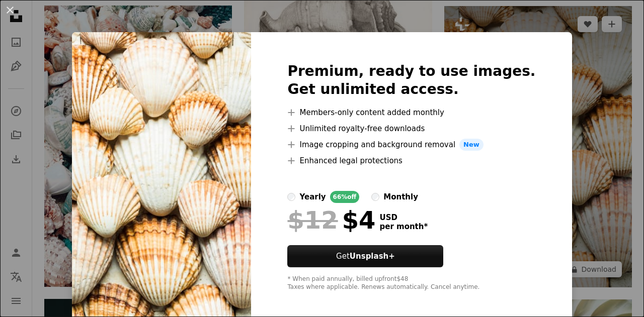 The width and height of the screenshot is (644, 317). Describe the element at coordinates (375, 197) in the screenshot. I see `input: monthly` at that location.